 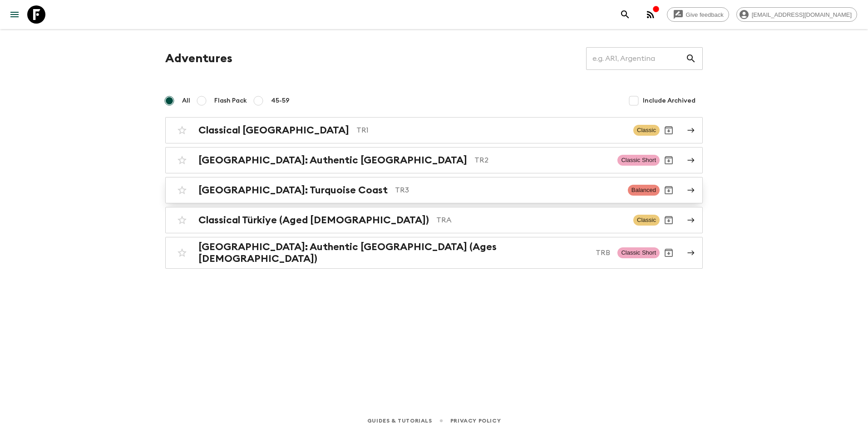 What do you see at coordinates (231, 101) in the screenshot?
I see `span: Flash Pack` at bounding box center [231, 101].